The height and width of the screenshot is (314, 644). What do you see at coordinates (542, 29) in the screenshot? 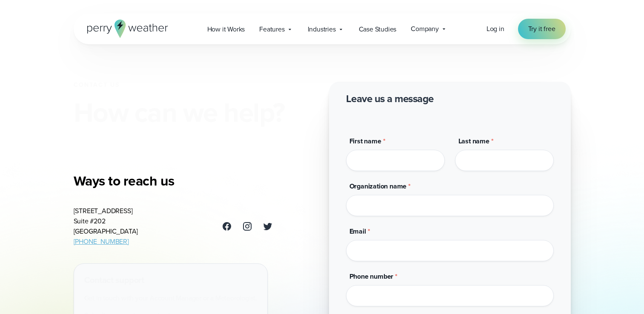
I see `span: Try it free` at bounding box center [542, 29].